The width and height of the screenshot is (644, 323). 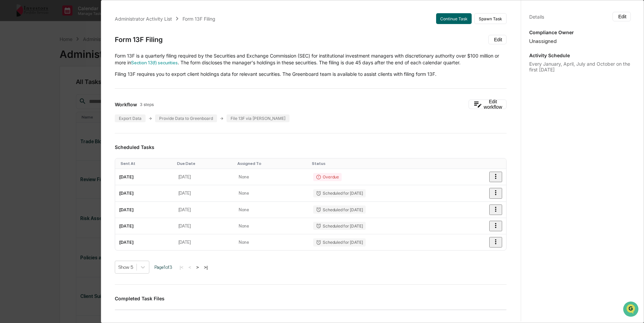 What do you see at coordinates (13, 58) in the screenshot?
I see `img: 1746055101610-c473b297-6a78-478c-a979-82029cc54cd1` at bounding box center [13, 58].